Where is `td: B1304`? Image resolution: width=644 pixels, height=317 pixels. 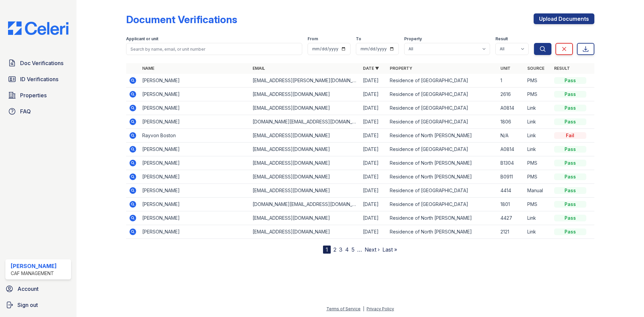
td: B1304 is located at coordinates (511, 163).